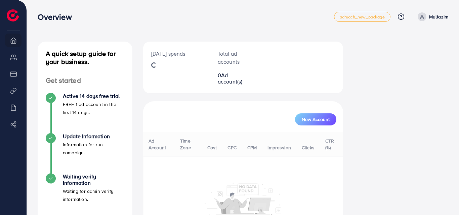  What do you see at coordinates (432, 17) in the screenshot?
I see `a: Multazim` at bounding box center [432, 17].